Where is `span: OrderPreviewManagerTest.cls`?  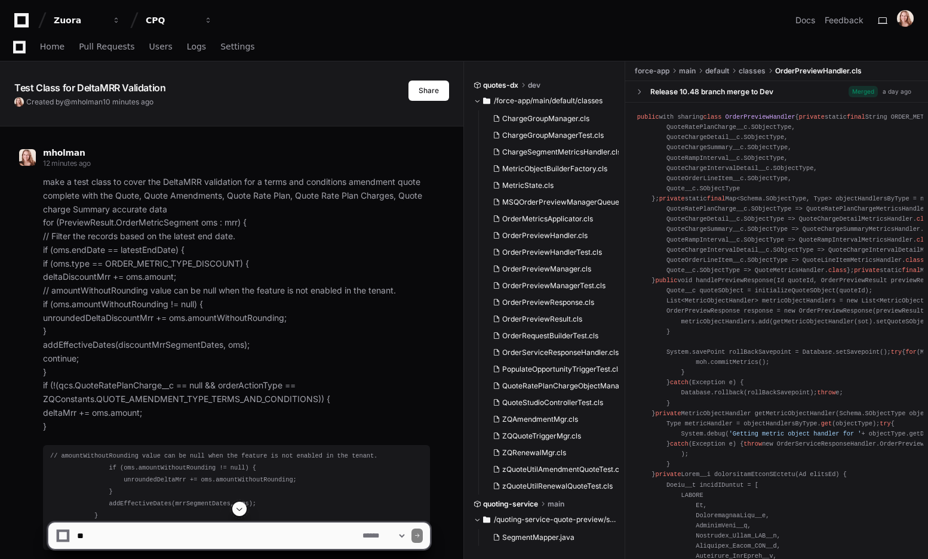 span: OrderPreviewManagerTest.cls is located at coordinates (553, 286).